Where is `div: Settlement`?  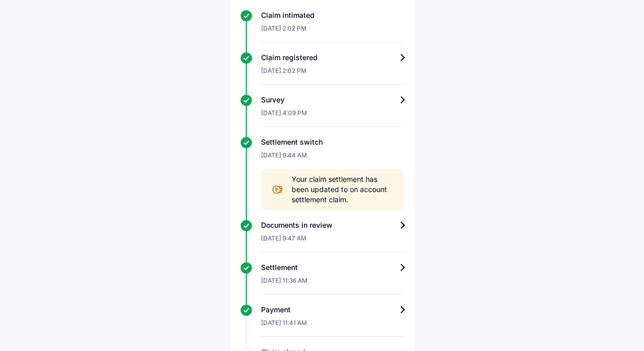
div: Settlement is located at coordinates (332, 268).